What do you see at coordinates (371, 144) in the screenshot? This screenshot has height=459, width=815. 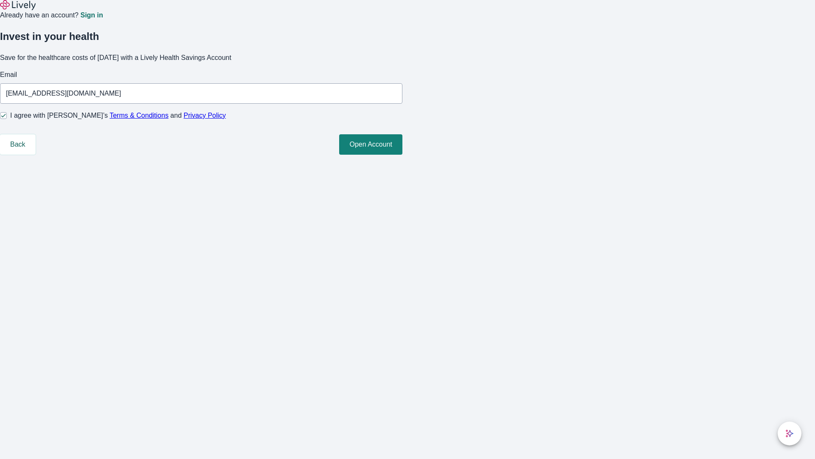 I see `button: Open Account` at bounding box center [371, 144].